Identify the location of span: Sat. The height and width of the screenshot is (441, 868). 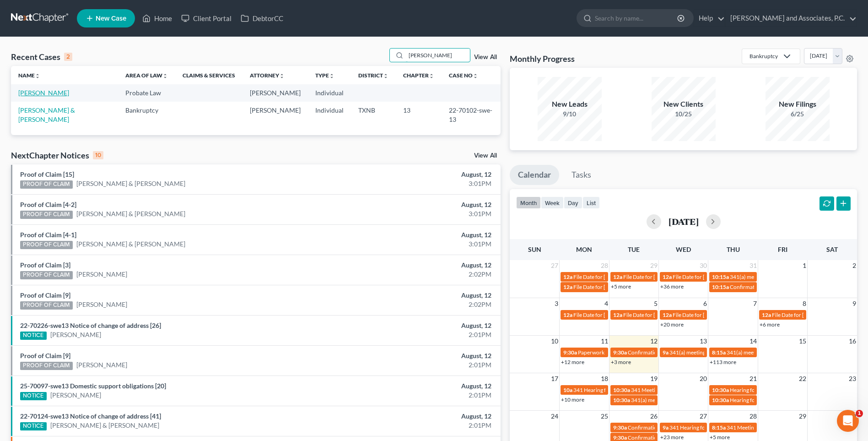
(832, 249).